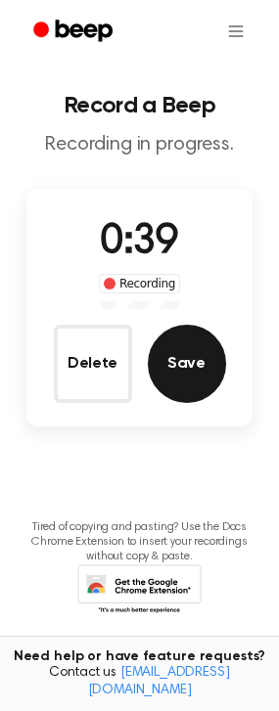  I want to click on p: Tired of copying and pasting? Use the Docs Chrome Extension to insert your recordings without cop..., so click(139, 542).